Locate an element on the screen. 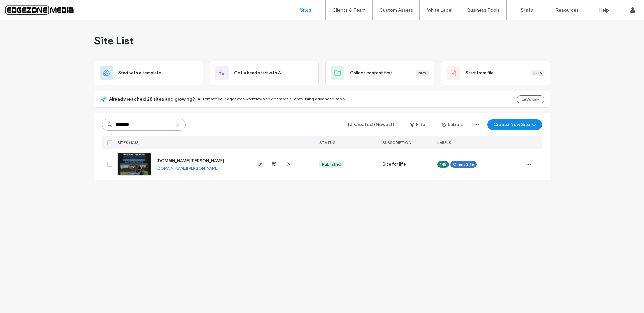  span: Start from file is located at coordinates (479, 73).